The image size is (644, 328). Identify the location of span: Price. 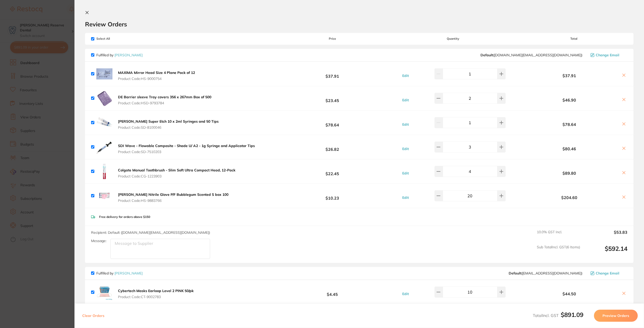
(332, 39).